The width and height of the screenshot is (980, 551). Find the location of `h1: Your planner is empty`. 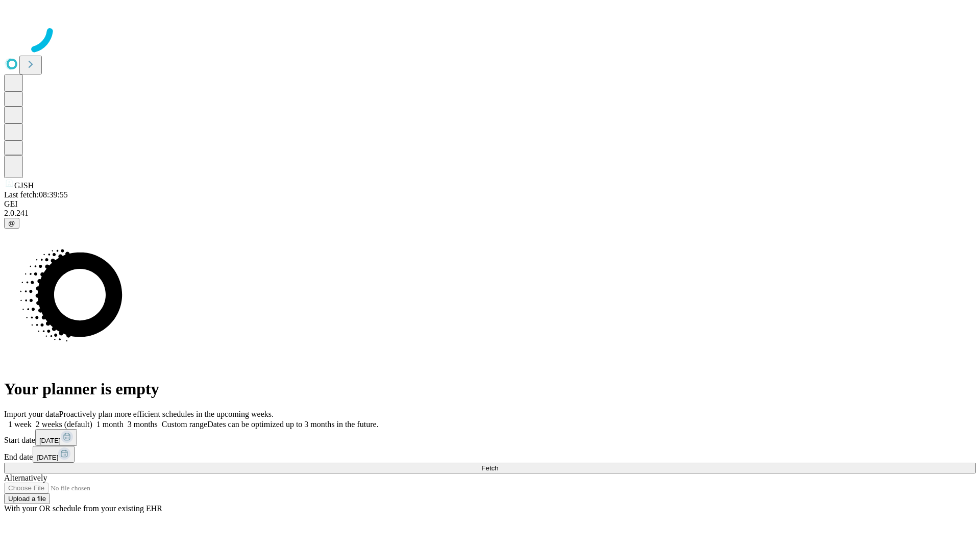

h1: Your planner is empty is located at coordinates (490, 389).